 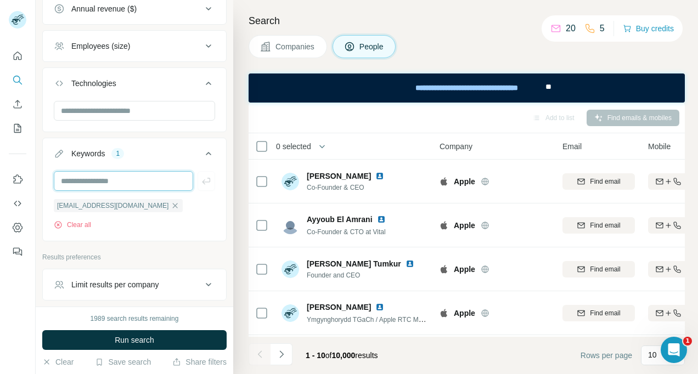 What do you see at coordinates (218, 14) in the screenshot?
I see `div: Upgrade plan for full access to Surfe` at bounding box center [218, 14].